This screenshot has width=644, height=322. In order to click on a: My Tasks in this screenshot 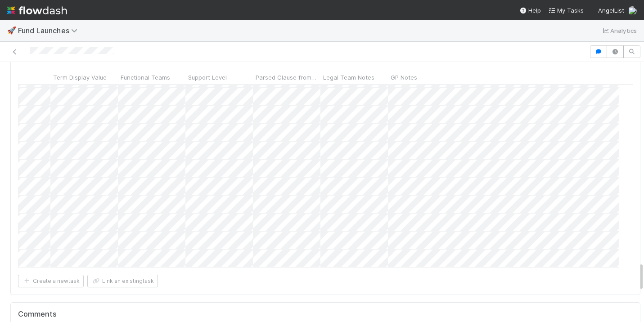, I will do `click(566, 11)`.